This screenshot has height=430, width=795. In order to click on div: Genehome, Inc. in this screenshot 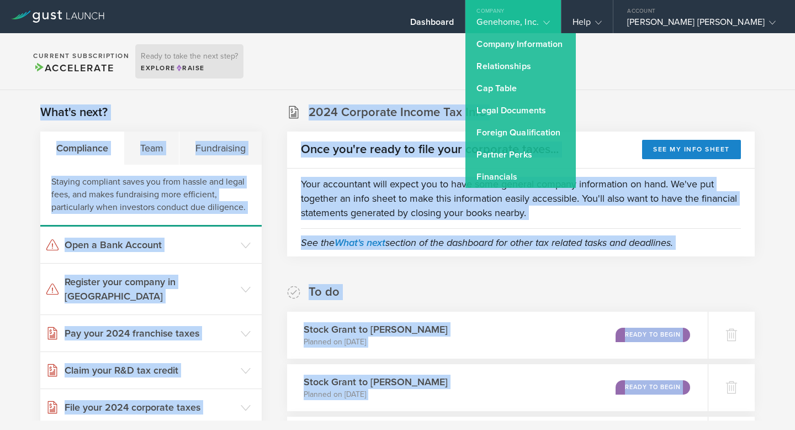, I will do `click(513, 25)`.